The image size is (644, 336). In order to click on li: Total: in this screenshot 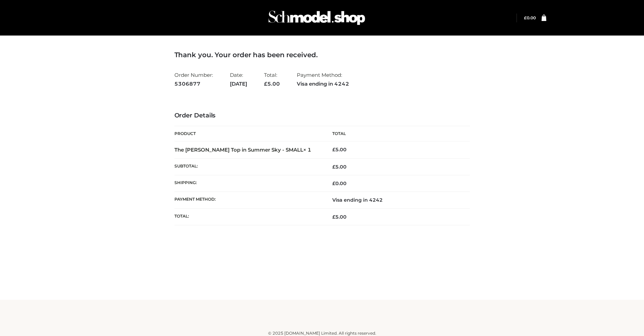, I will do `click(272, 79)`.